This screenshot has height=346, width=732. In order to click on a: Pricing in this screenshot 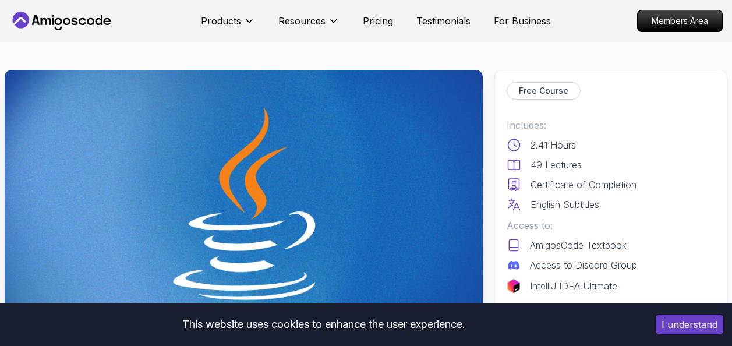, I will do `click(378, 21)`.